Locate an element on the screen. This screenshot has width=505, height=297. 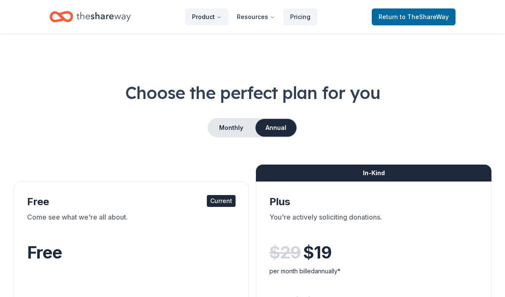
button: Monthly is located at coordinates (231, 128).